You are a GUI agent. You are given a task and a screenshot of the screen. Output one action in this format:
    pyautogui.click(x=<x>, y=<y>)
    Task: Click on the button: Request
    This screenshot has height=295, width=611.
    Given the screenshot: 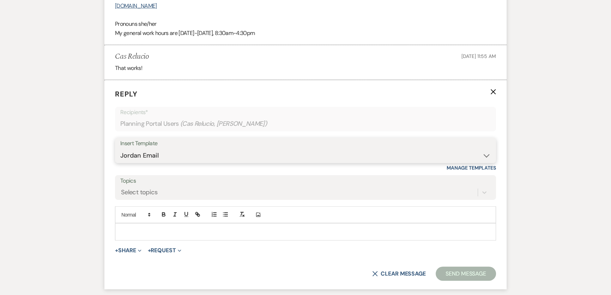 What is the action you would take?
    pyautogui.click(x=164, y=250)
    